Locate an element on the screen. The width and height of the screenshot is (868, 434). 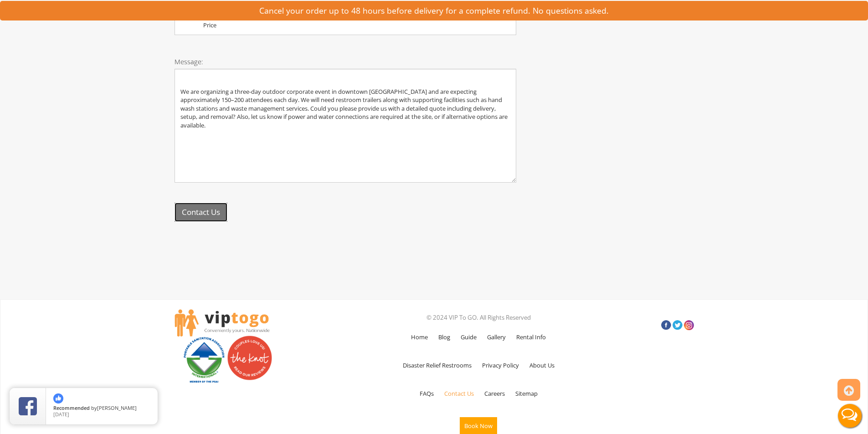
a: Home is located at coordinates (419, 337).